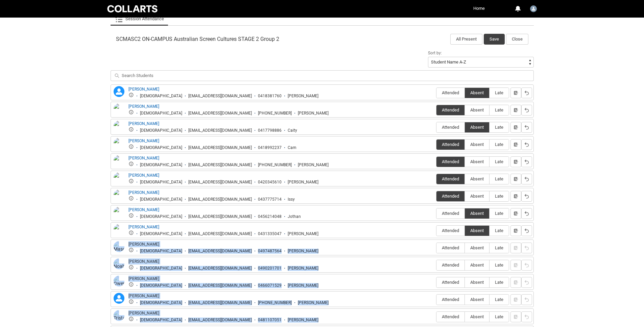  I want to click on div: 0490201701, so click(270, 268).